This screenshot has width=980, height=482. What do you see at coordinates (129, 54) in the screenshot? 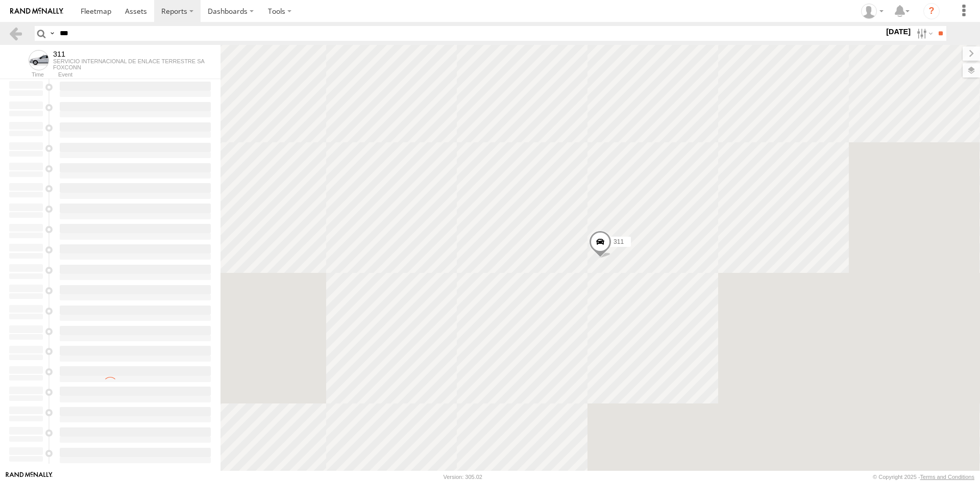
I see `div: 311 - View Asset History` at bounding box center [129, 54].